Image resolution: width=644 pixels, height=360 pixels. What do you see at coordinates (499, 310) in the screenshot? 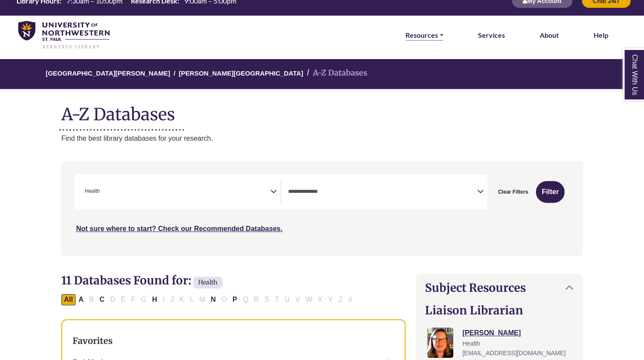
I see `h2: Liaison Librarian` at bounding box center [499, 310].